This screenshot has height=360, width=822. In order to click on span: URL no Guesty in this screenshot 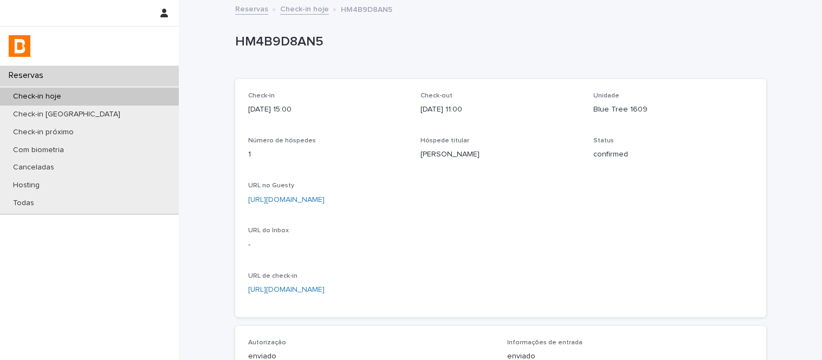, I will do `click(271, 186)`.